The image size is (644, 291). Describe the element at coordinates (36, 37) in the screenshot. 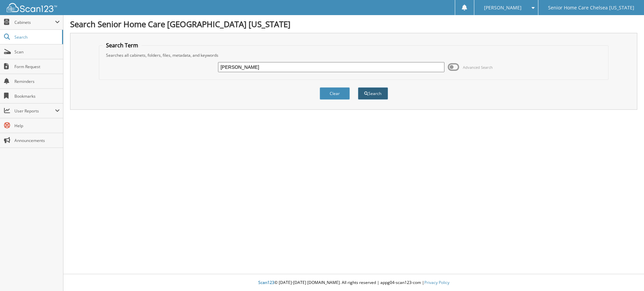

I see `span: Search` at that location.